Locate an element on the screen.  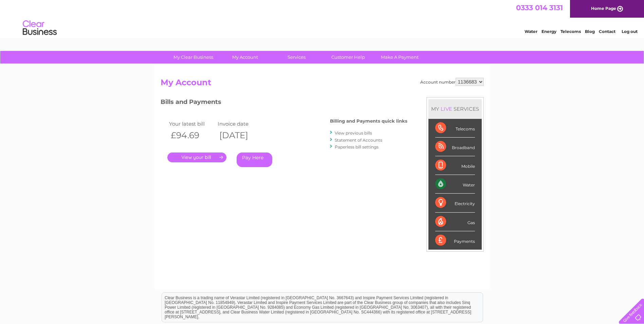
a: Telecoms is located at coordinates (571, 31).